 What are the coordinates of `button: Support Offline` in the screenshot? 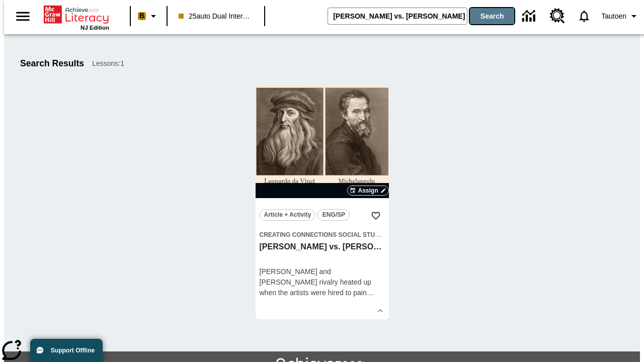 It's located at (66, 350).